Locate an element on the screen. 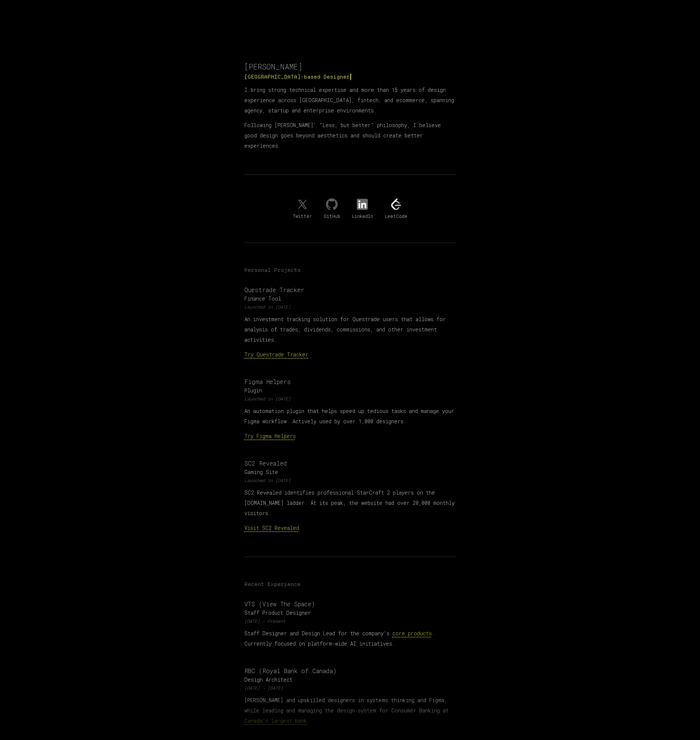 The height and width of the screenshot is (740, 700). p: An automation plugin that helps speed up tedious tasks and manage your Figma workflow. Actively u... is located at coordinates (350, 417).